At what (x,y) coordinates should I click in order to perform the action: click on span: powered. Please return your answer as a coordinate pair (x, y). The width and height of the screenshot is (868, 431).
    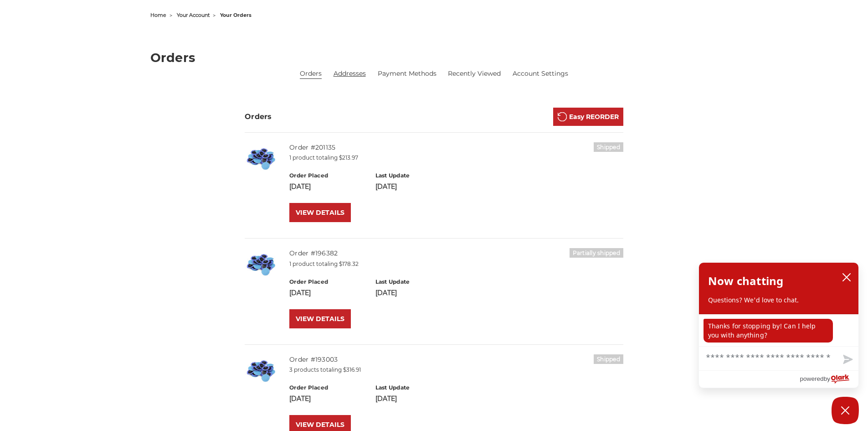
    Looking at the image, I should click on (811, 379).